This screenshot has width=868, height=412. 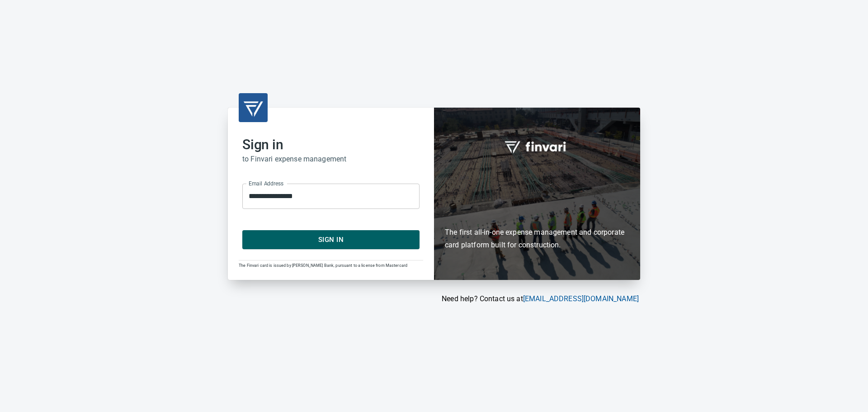 What do you see at coordinates (537, 213) in the screenshot?
I see `h6: The first all-in-one expense management and corporate card platform built for construction.` at bounding box center [537, 213].